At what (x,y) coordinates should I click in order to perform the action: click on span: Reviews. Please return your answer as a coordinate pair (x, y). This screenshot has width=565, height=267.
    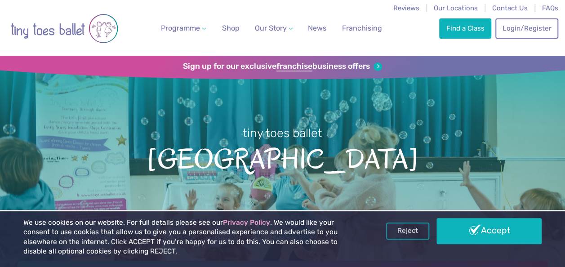
    Looking at the image, I should click on (406, 8).